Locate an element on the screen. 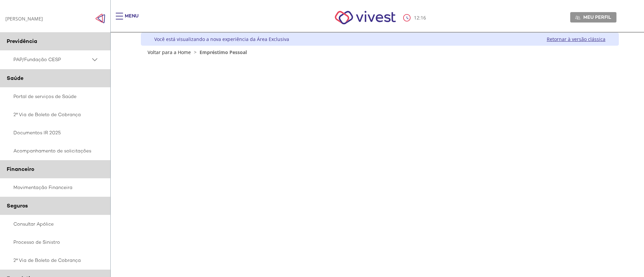  a: Retornar à versão clássica is located at coordinates (576, 39).